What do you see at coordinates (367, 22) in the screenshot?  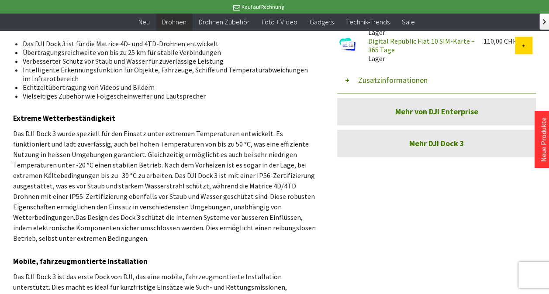 I see `a: Technik-Trends` at bounding box center [367, 22].